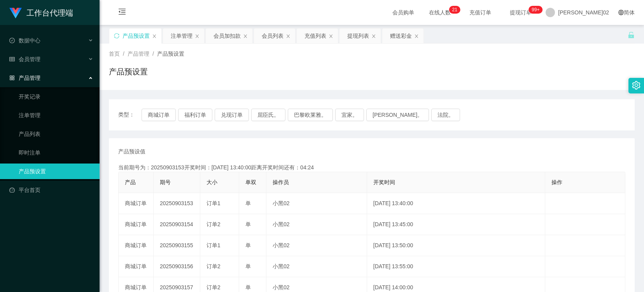 The height and width of the screenshot is (292, 644). Describe the element at coordinates (41, 13) in the screenshot. I see `a: 工作台代理端` at that location.